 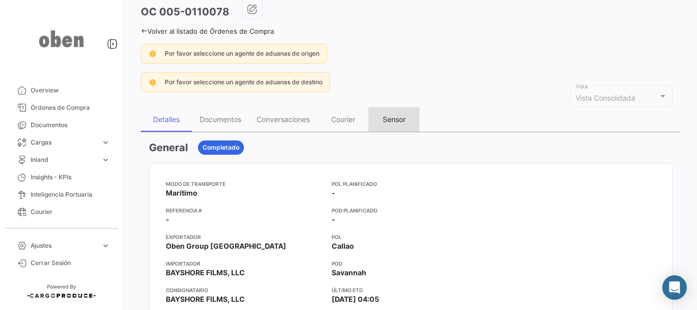 I want to click on span: Callao, so click(x=343, y=246).